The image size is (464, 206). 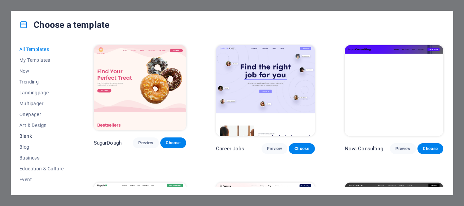 What do you see at coordinates (41, 93) in the screenshot?
I see `button: Landingpage` at bounding box center [41, 93].